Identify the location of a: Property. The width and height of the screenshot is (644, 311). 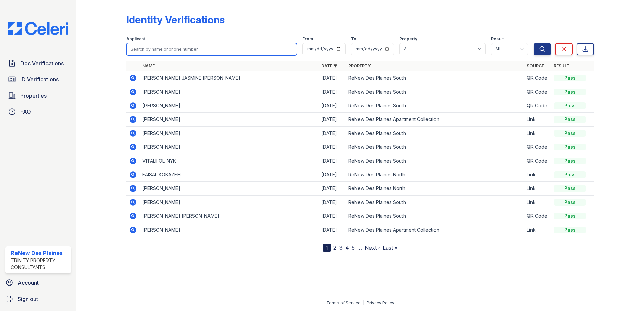
(359, 66).